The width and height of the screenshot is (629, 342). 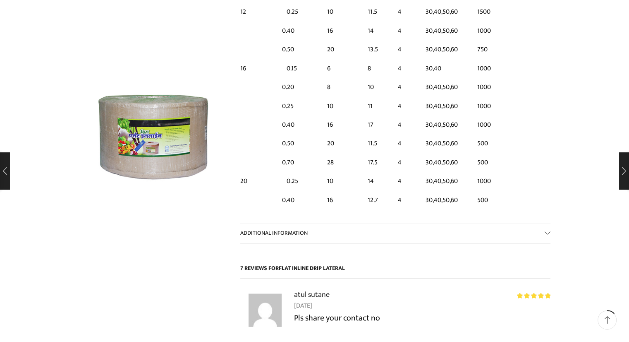 What do you see at coordinates (534, 295) in the screenshot?
I see `div: Rated 5 out of 5` at bounding box center [534, 295].